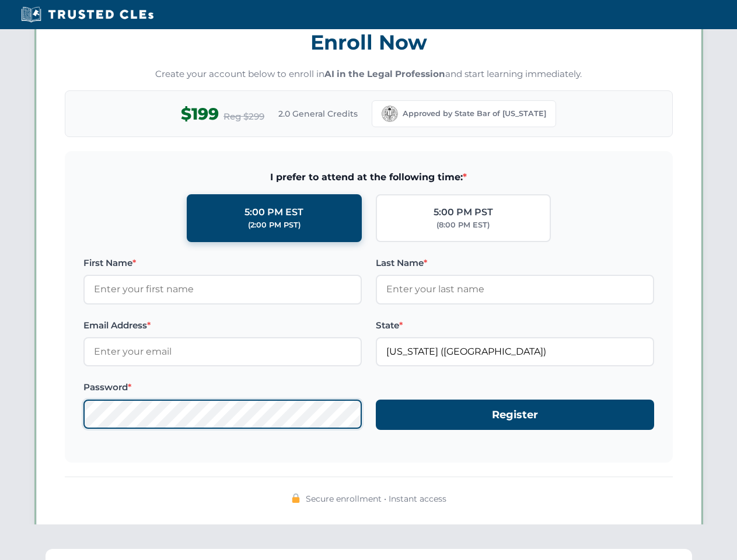  I want to click on span: Secure enrollment • Instant access, so click(376, 499).